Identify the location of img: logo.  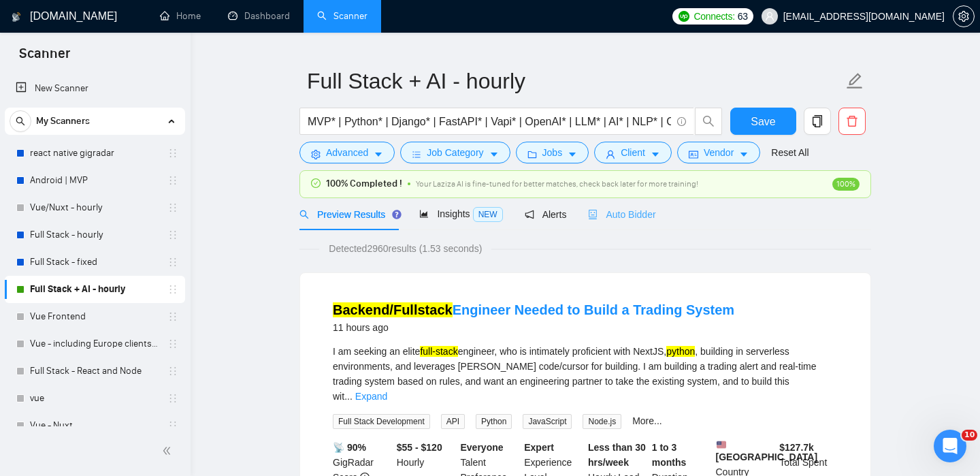
(16, 17).